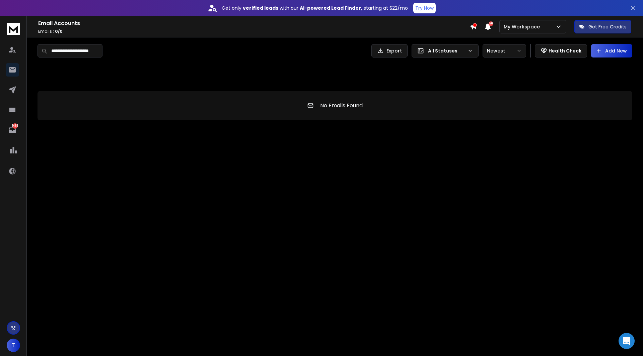 The height and width of the screenshot is (356, 643). I want to click on span: 50, so click(491, 24).